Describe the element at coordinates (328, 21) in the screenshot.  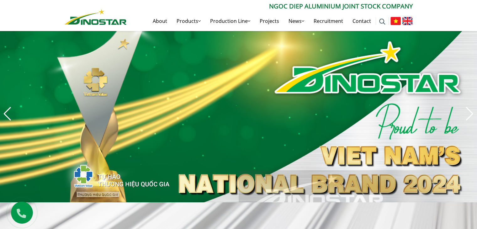
I see `a: Recruitment` at that location.